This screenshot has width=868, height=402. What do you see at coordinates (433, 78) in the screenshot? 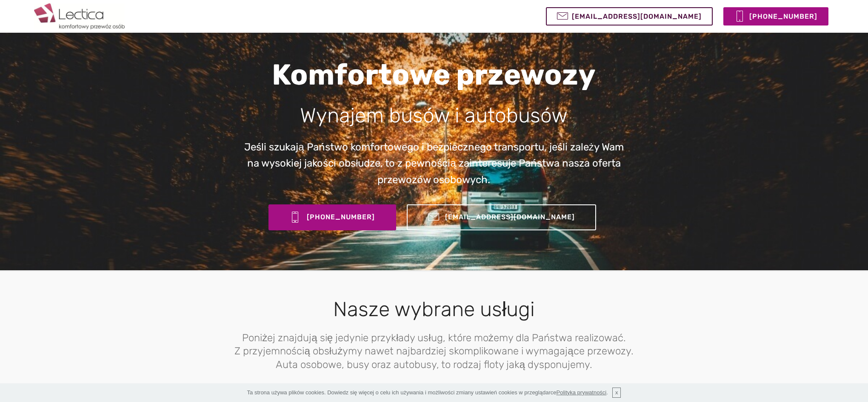
I see `h1: Komfortowe przewozy` at bounding box center [433, 78].